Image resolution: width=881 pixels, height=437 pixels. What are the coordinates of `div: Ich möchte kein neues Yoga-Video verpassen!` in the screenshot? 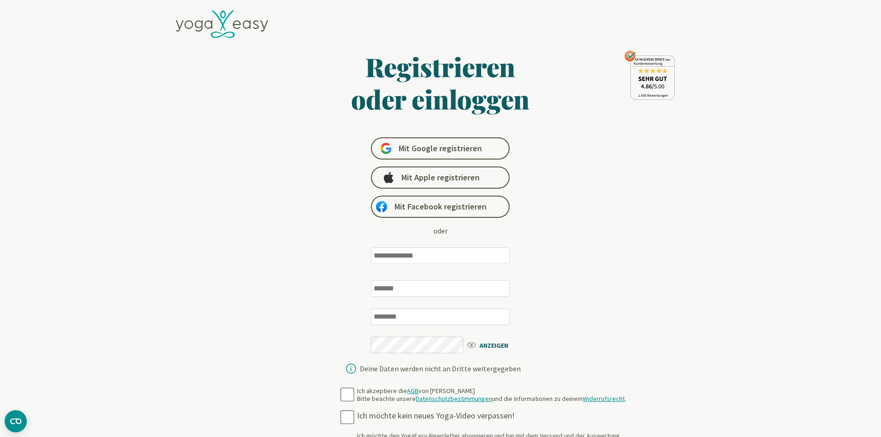 It's located at (494, 416).